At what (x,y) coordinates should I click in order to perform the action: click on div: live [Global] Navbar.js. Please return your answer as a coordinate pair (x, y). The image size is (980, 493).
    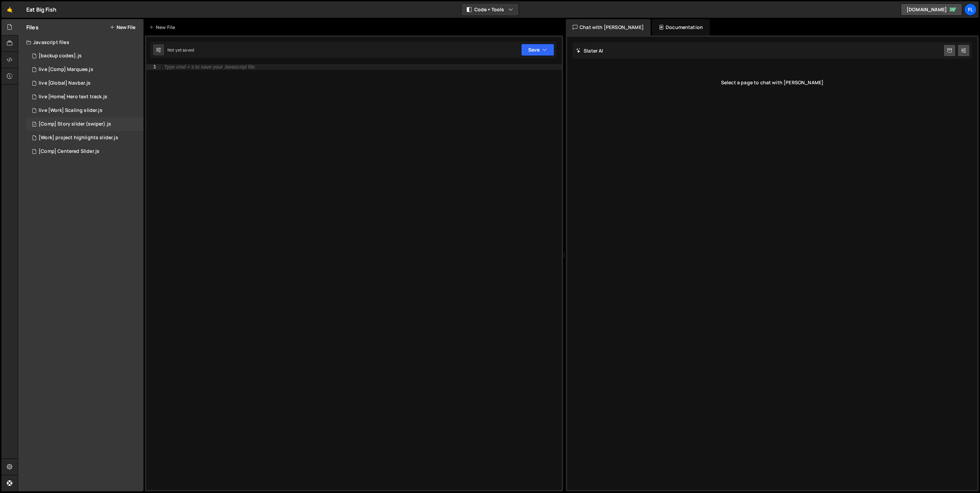
    Looking at the image, I should click on (65, 83).